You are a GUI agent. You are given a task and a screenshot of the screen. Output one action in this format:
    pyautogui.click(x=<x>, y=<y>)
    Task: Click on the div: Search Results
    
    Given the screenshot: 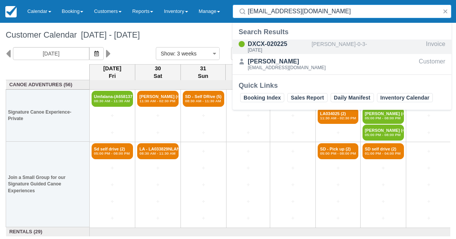 What is the action you would take?
    pyautogui.click(x=342, y=32)
    